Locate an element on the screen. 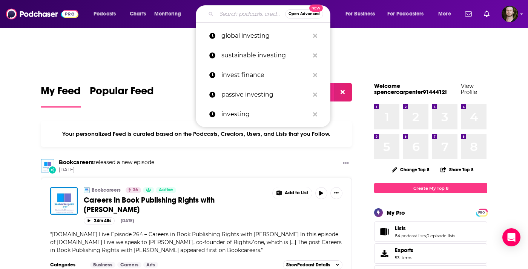 The image size is (528, 269). p: passive investing is located at coordinates (265, 95).